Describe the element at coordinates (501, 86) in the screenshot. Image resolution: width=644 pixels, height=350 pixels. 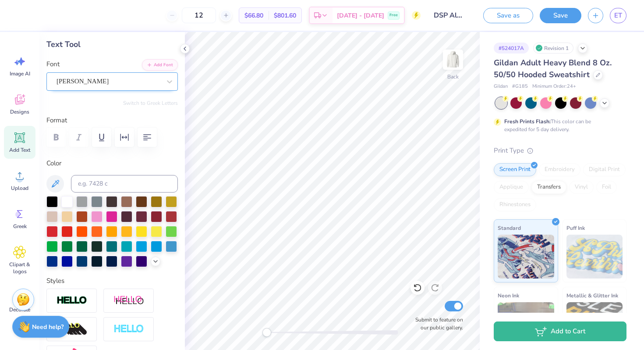
I see `span: Gildan` at that location.